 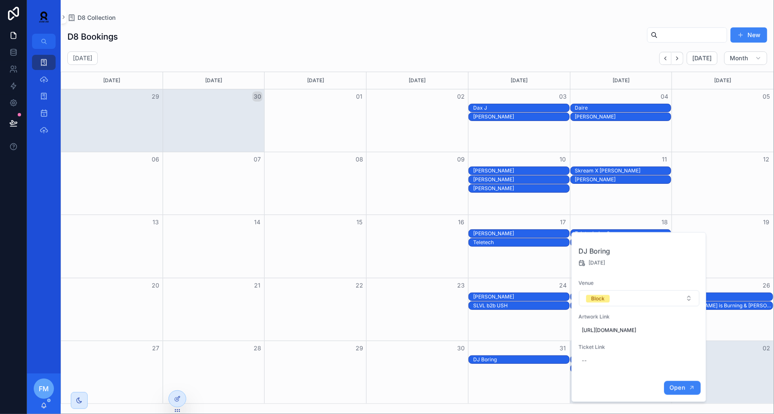 I want to click on div: SLVL b2b USH, so click(x=521, y=305).